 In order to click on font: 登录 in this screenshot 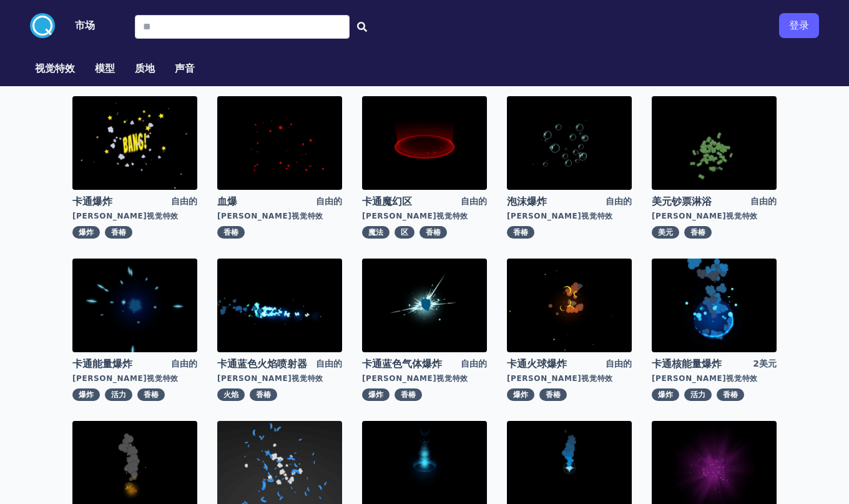, I will do `click(799, 25)`.